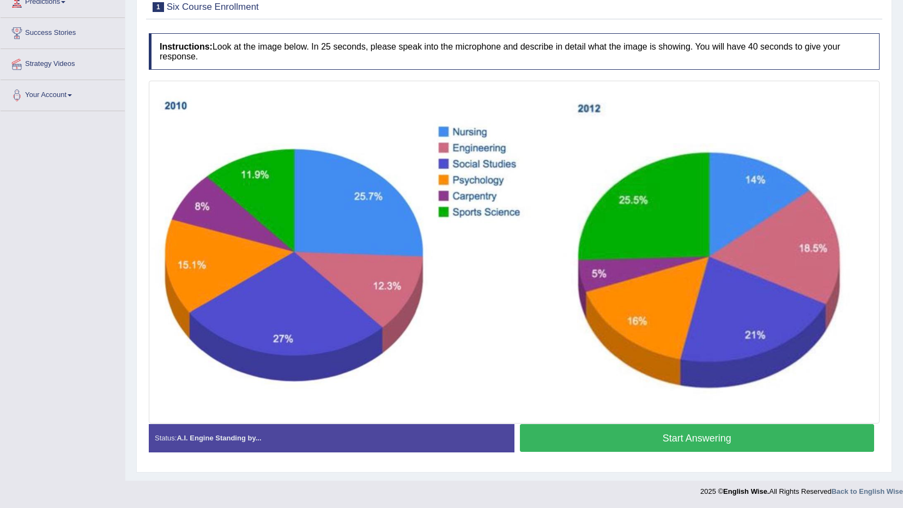 The height and width of the screenshot is (508, 903). Describe the element at coordinates (212, 7) in the screenshot. I see `small: Six Course Enrollment` at that location.